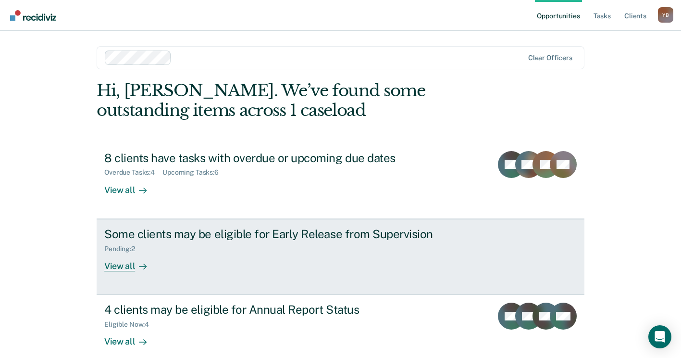 The width and height of the screenshot is (681, 358). Describe the element at coordinates (133, 172) in the screenshot. I see `div: Overdue Tasks : 4` at that location.